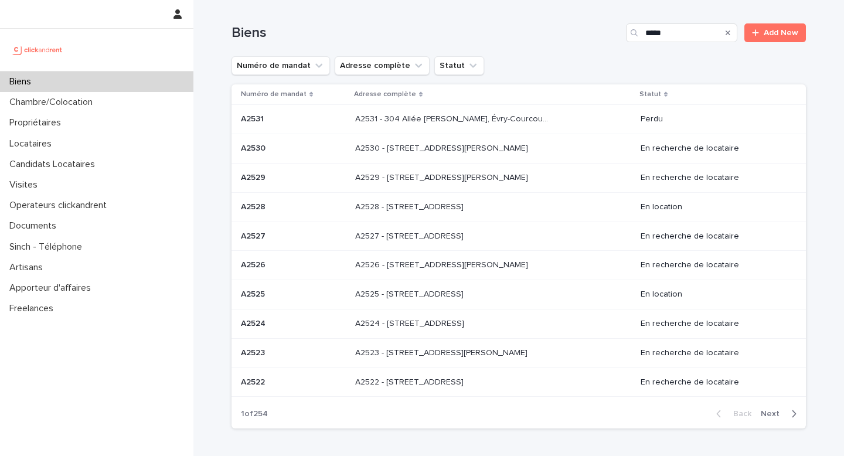 The image size is (844, 456). I want to click on p: Adresse complète, so click(385, 94).